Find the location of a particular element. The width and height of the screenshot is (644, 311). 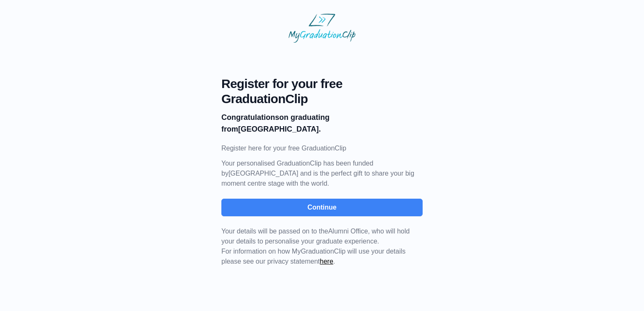

span: GraduationClip is located at coordinates (322, 99).